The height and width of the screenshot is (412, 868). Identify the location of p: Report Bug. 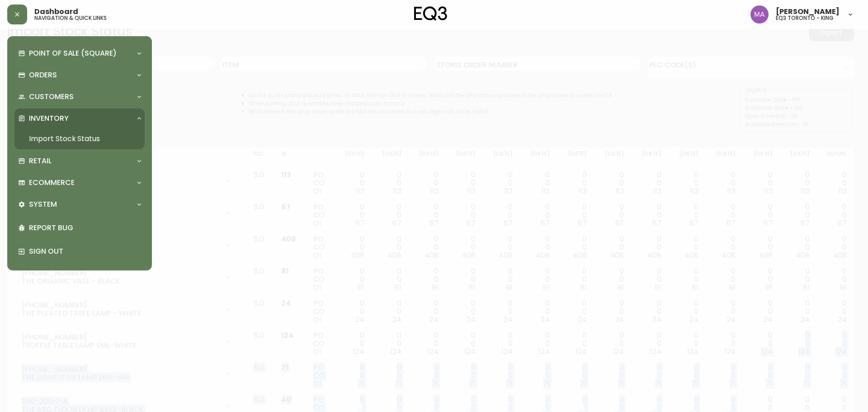
(85, 228).